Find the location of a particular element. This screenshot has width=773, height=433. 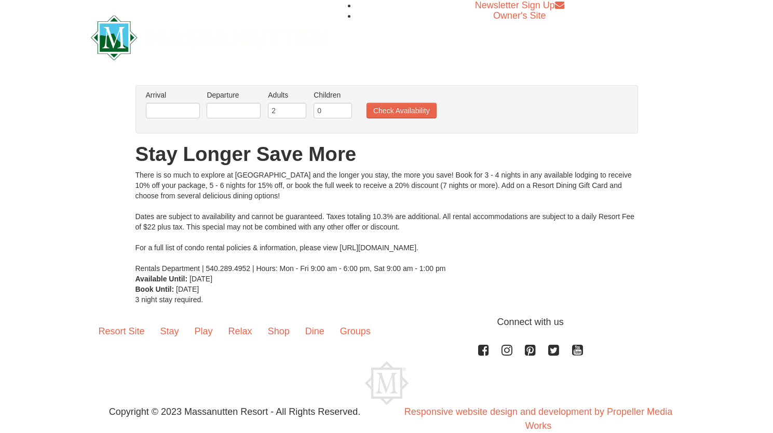

strong: Book Until: is located at coordinates (155, 289).